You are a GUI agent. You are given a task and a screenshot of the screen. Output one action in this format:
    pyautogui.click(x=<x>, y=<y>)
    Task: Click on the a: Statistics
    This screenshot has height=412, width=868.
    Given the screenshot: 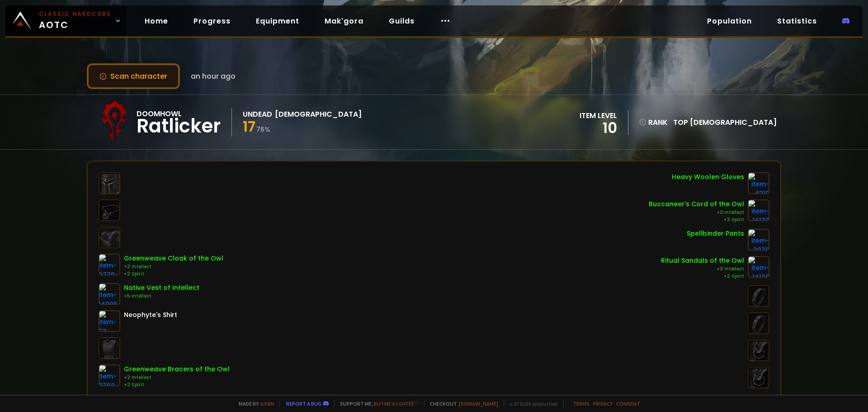 What is the action you would take?
    pyautogui.click(x=797, y=21)
    